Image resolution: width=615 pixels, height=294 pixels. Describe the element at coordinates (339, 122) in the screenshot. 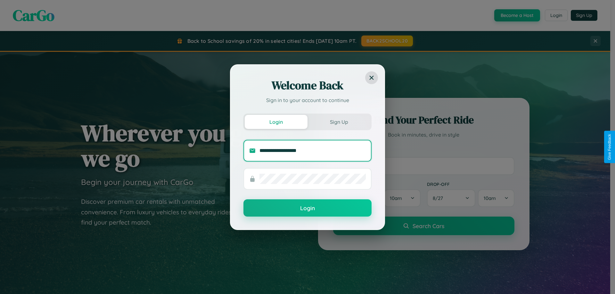

I see `button: Sign Up` at that location.